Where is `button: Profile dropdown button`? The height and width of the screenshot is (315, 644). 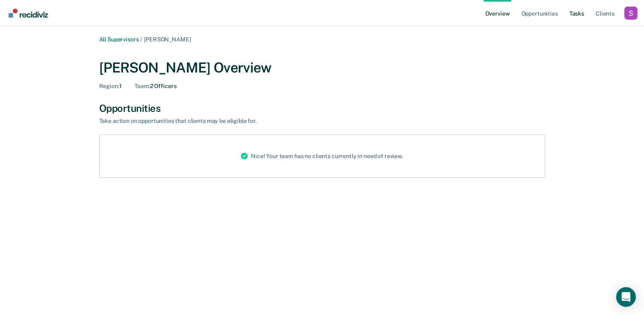
button: Profile dropdown button is located at coordinates (631, 13).